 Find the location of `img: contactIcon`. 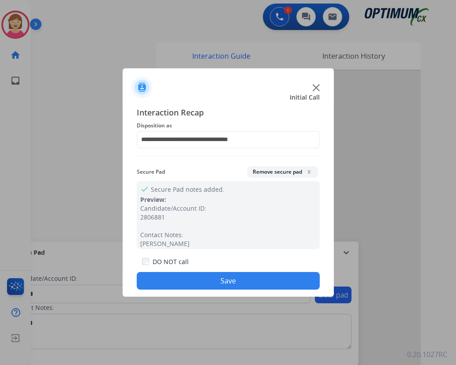

img: contactIcon is located at coordinates (142, 87).